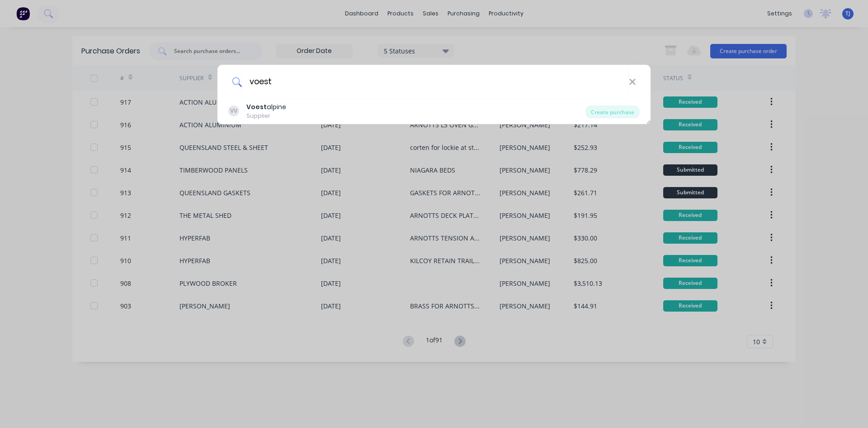 This screenshot has height=428, width=868. Describe the element at coordinates (613, 111) in the screenshot. I see `div: Create purchase` at that location.